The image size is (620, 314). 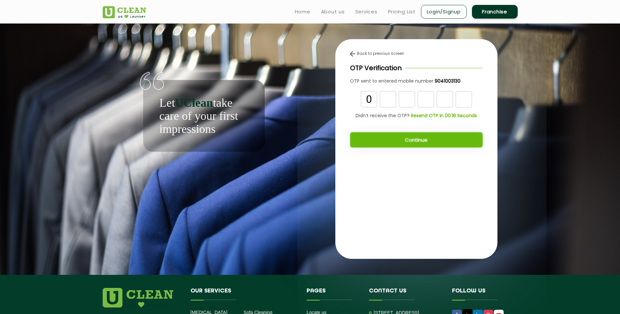 What do you see at coordinates (124, 12) in the screenshot?
I see `img: UClean Laundry and Dry Cleaning` at bounding box center [124, 12].